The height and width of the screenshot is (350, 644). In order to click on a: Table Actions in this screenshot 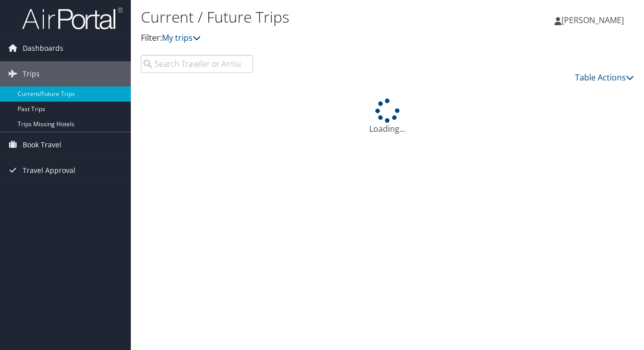, I will do `click(604, 77)`.